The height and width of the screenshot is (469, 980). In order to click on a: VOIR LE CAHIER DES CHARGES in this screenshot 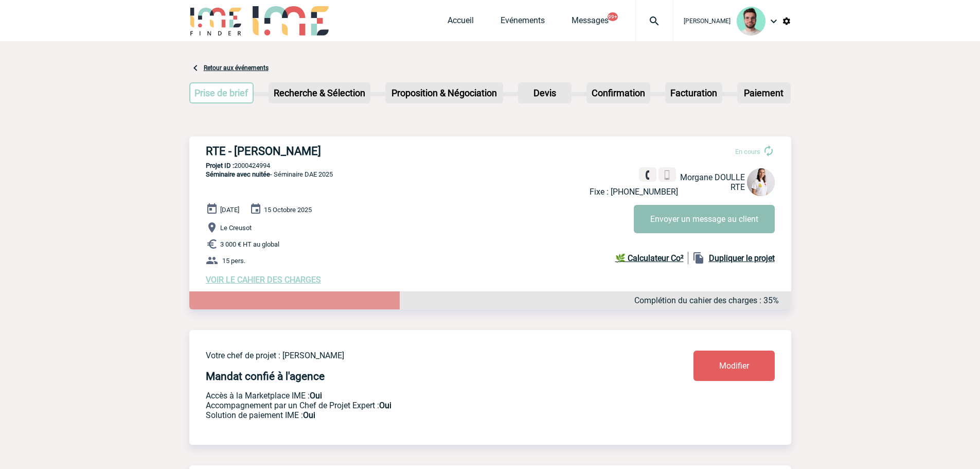, I will do `click(263, 279)`.